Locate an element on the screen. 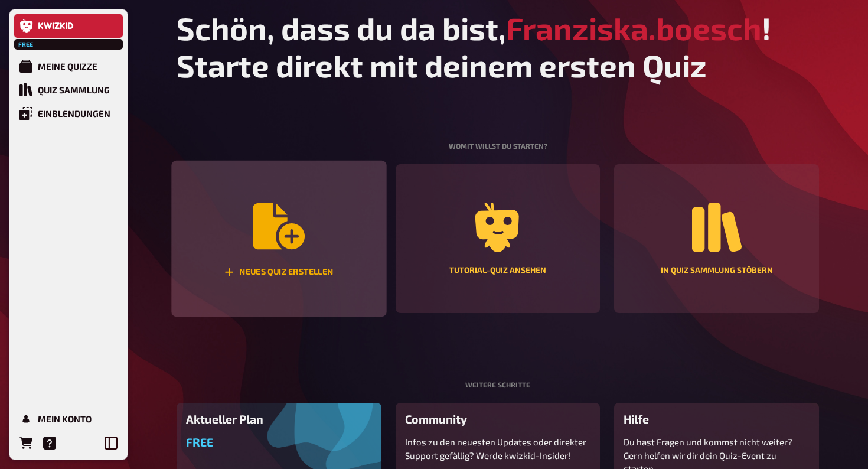 This screenshot has width=868, height=469. div: Meine Quizze is located at coordinates (68, 66).